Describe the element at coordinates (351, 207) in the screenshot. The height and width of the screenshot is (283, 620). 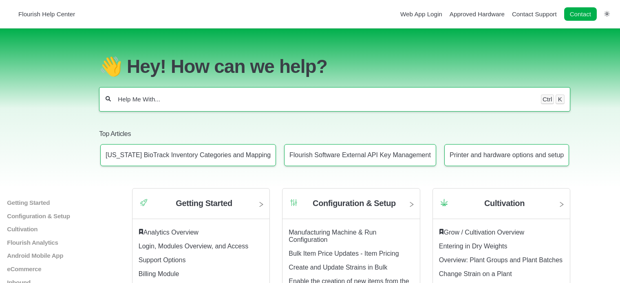
I see `a: Category icon Configuration & Setup` at that location.